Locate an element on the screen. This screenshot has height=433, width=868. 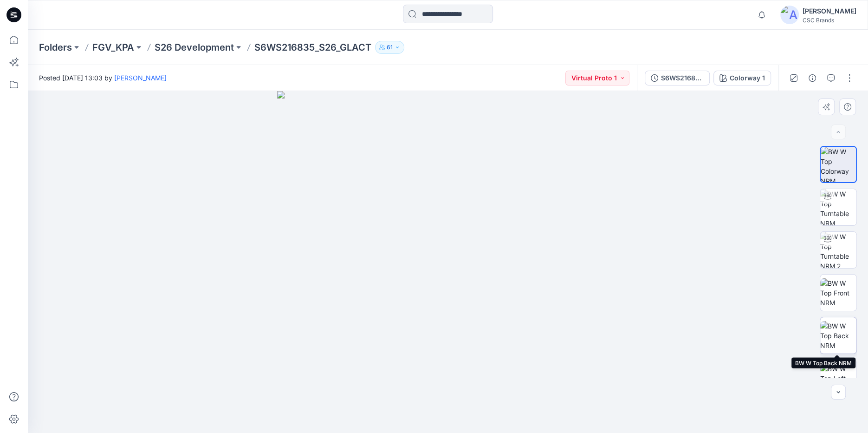
p: 61 is located at coordinates (390, 47).